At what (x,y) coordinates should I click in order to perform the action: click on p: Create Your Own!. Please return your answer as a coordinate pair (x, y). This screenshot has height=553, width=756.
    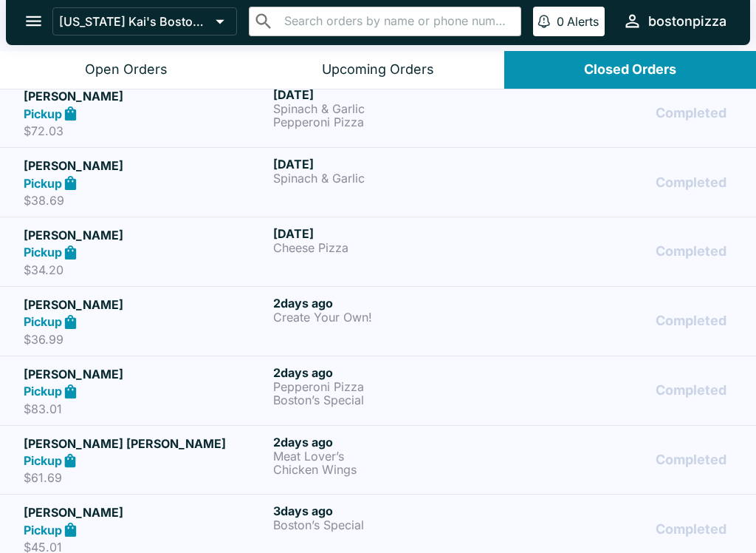
    Looking at the image, I should click on (395, 317).